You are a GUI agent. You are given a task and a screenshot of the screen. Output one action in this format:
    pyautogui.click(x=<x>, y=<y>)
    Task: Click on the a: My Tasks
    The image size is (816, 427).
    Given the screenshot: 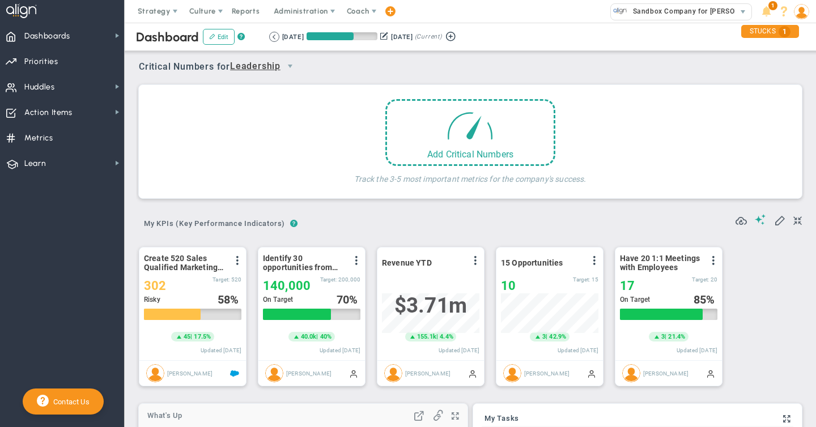 What is the action you would take?
    pyautogui.click(x=501, y=419)
    